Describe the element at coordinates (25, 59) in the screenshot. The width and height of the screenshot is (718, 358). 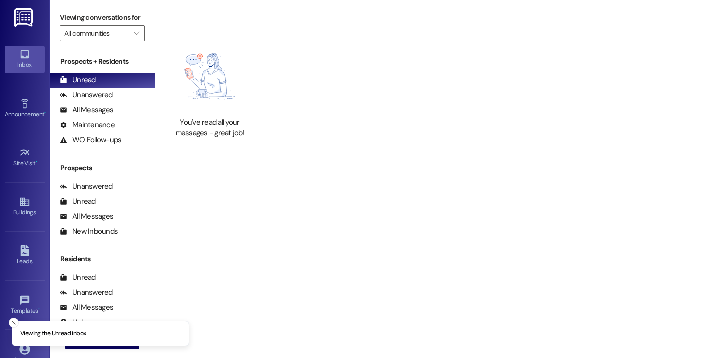
I see `a: Inbox` at that location.